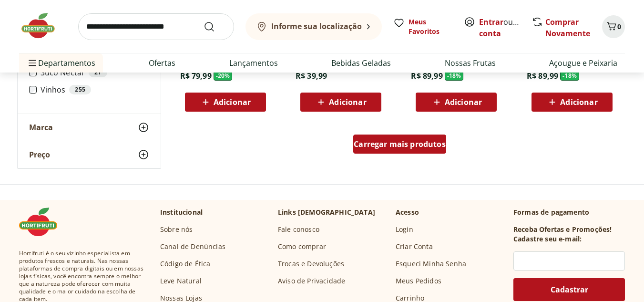 The image size is (644, 302). What do you see at coordinates (311, 76) in the screenshot?
I see `span: R$ 39,99` at bounding box center [311, 76].